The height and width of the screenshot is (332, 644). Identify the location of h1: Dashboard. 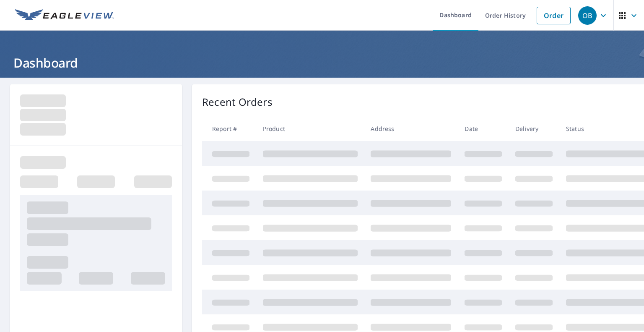
(322, 63).